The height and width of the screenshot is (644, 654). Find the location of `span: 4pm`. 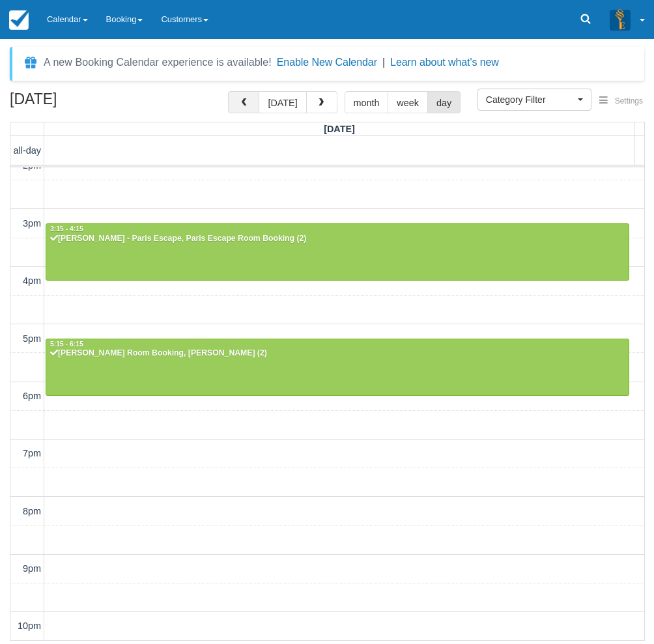

span: 4pm is located at coordinates (32, 281).